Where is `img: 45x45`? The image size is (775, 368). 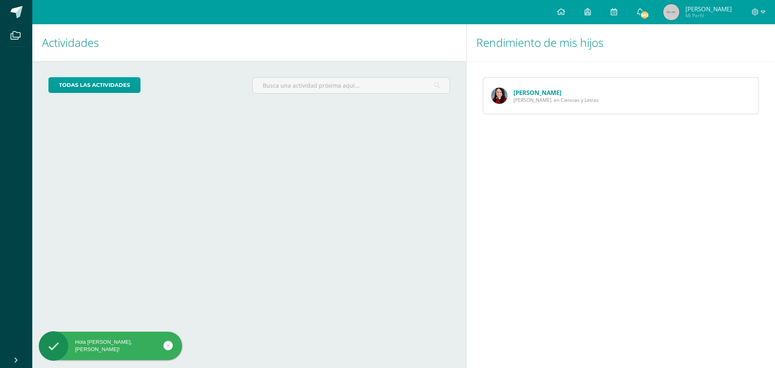 img: 45x45 is located at coordinates (671, 12).